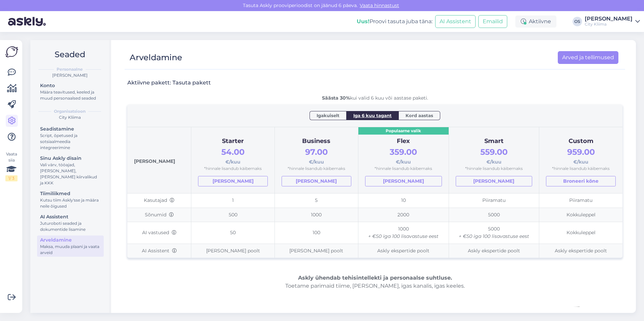 The width and height of the screenshot is (644, 321). What do you see at coordinates (70, 203) in the screenshot?
I see `div: Kutsu tiim Askly'sse ja määra neile õigused` at bounding box center [70, 203].